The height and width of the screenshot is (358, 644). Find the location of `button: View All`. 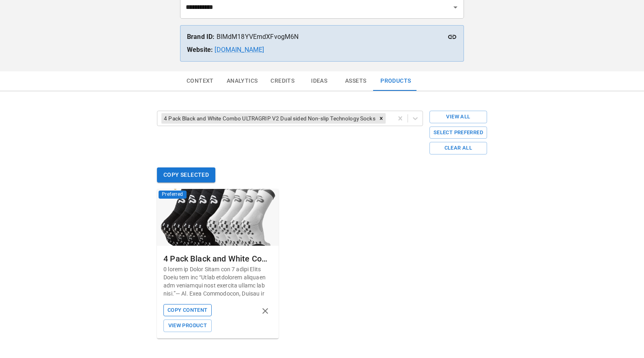

button: View All is located at coordinates (458, 117).